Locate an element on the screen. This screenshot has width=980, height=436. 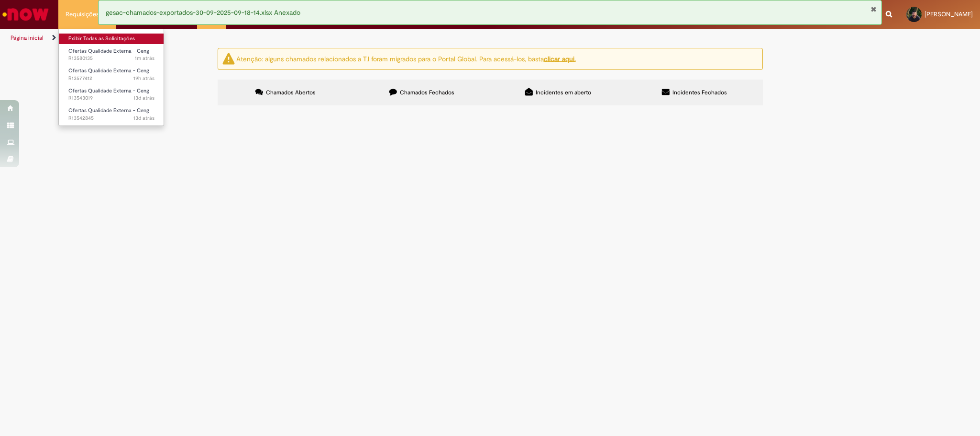
span: 19h atrás is located at coordinates (144, 78).